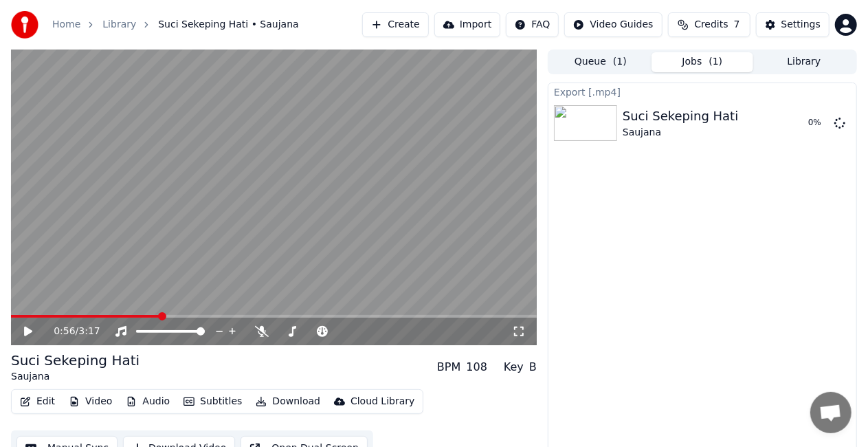  I want to click on button: Credits7, so click(710, 25).